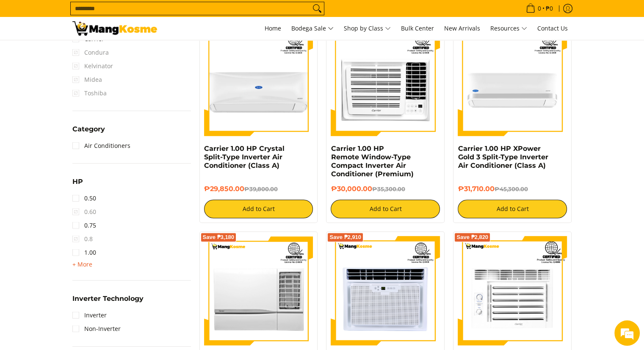  What do you see at coordinates (385, 81) in the screenshot?
I see `img: Carrier 1.00 HP Remote Window-Type Compact Inverter Air Conditioner (Premium)` at bounding box center [385, 81].